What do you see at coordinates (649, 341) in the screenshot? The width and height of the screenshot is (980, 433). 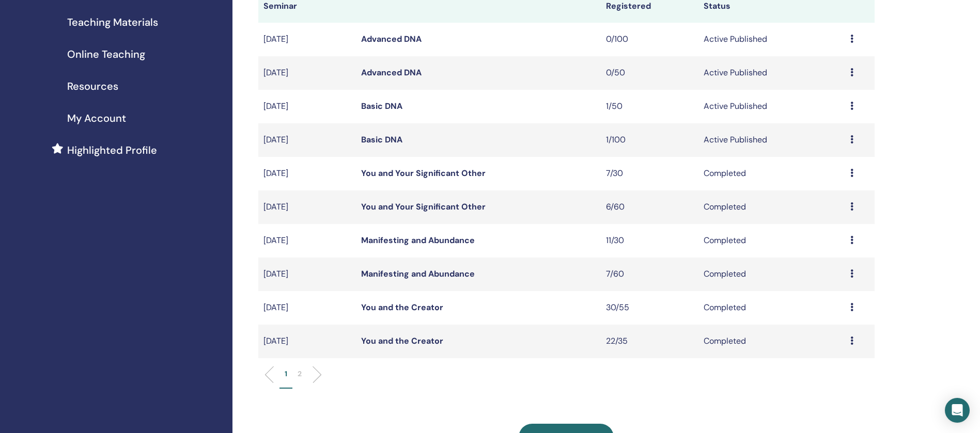 I see `td: 22/35` at bounding box center [649, 341].